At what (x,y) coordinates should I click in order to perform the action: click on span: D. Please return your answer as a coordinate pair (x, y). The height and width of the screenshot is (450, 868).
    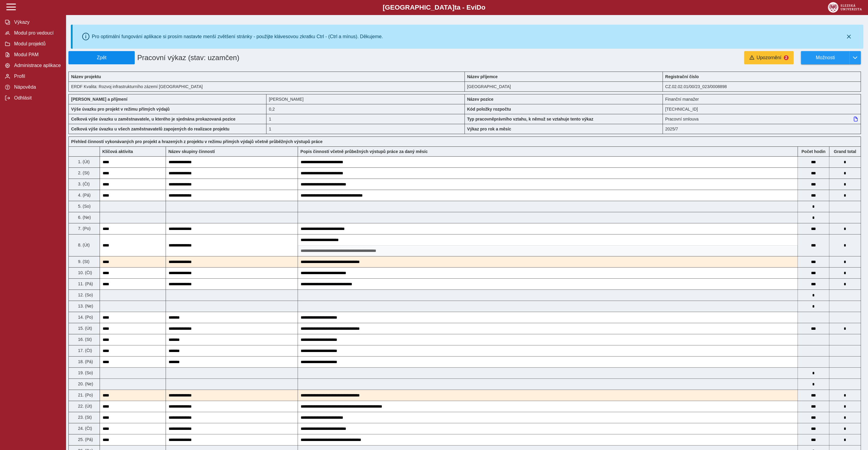
    Looking at the image, I should click on (479, 7).